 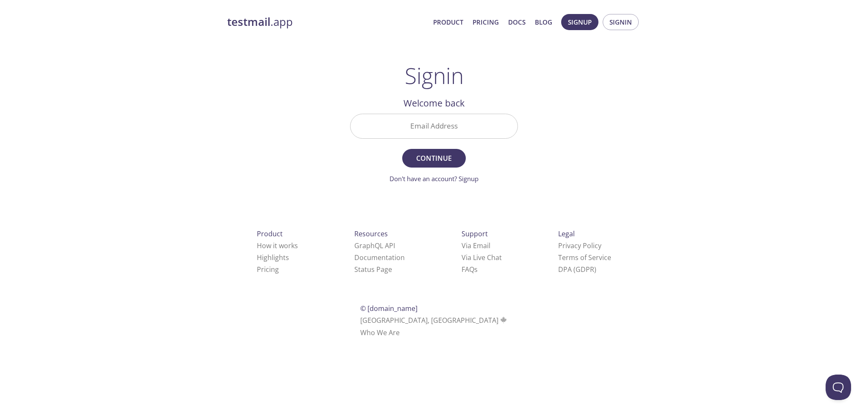 I want to click on span: Signin, so click(x=621, y=22).